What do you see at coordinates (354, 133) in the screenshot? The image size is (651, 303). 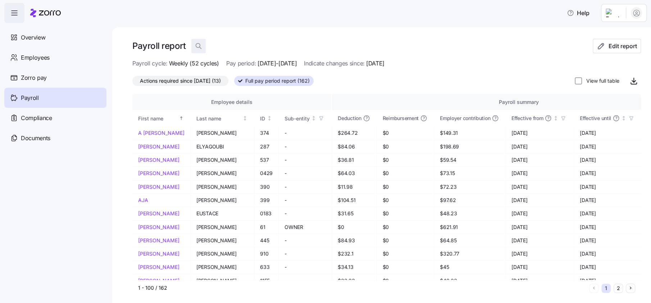 I see `span: $264.72` at bounding box center [354, 133].